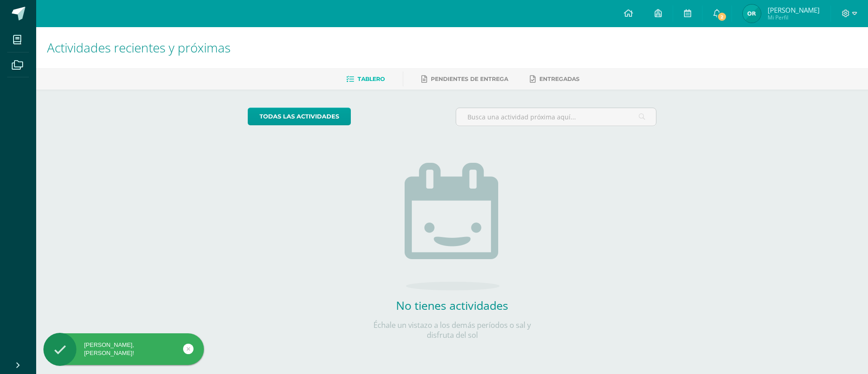 This screenshot has height=374, width=868. I want to click on img: no_activities.png, so click(452, 226).